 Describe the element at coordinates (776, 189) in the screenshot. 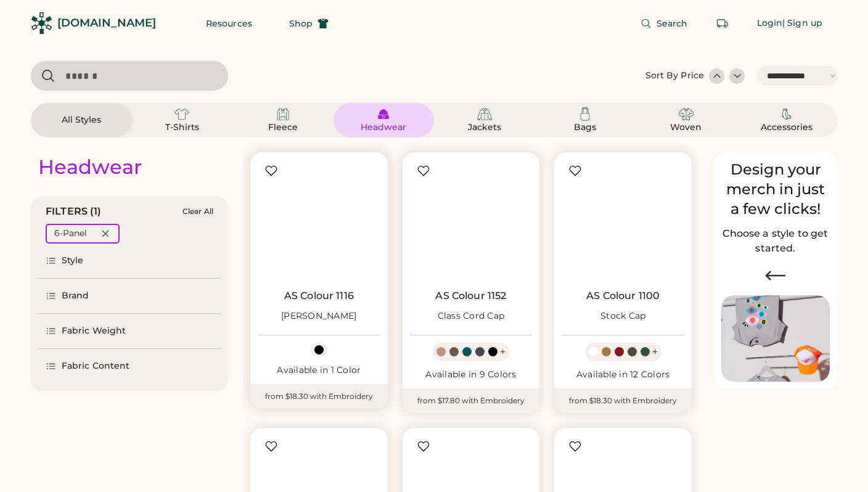

I see `div: Design your merch in just a few clicks!` at that location.